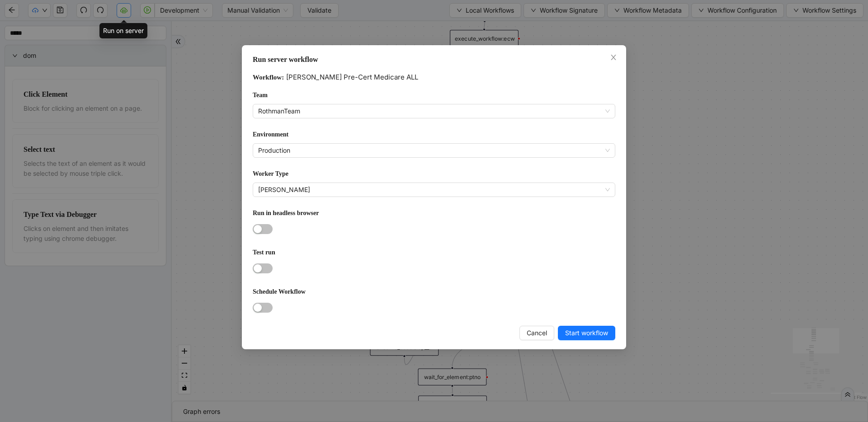 The width and height of the screenshot is (868, 422). What do you see at coordinates (264, 253) in the screenshot?
I see `label: Test run` at bounding box center [264, 253].